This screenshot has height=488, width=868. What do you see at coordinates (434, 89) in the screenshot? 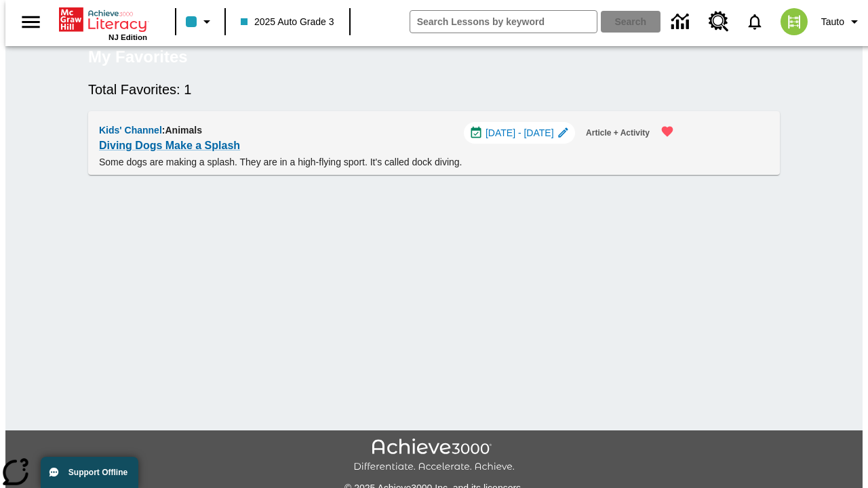
I see `h6: Total Favorites: 1` at bounding box center [434, 89].